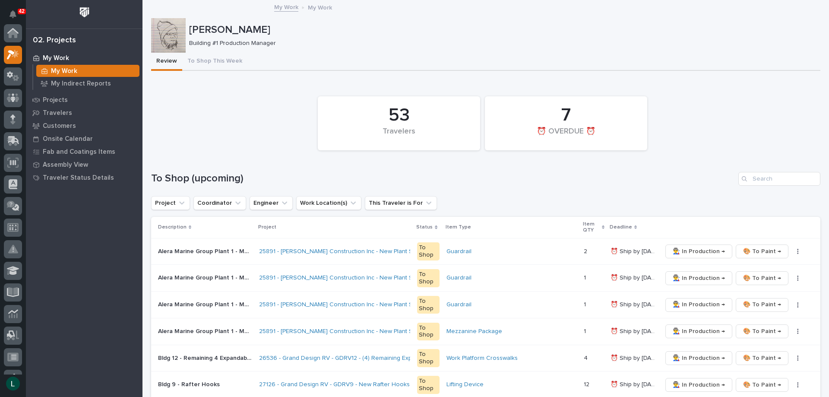 The width and height of the screenshot is (829, 397). I want to click on p: Assembly View, so click(65, 165).